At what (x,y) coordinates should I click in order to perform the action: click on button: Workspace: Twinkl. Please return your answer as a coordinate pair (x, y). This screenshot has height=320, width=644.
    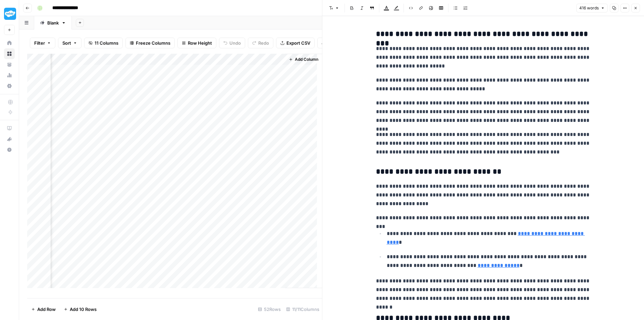
    Looking at the image, I should click on (10, 14).